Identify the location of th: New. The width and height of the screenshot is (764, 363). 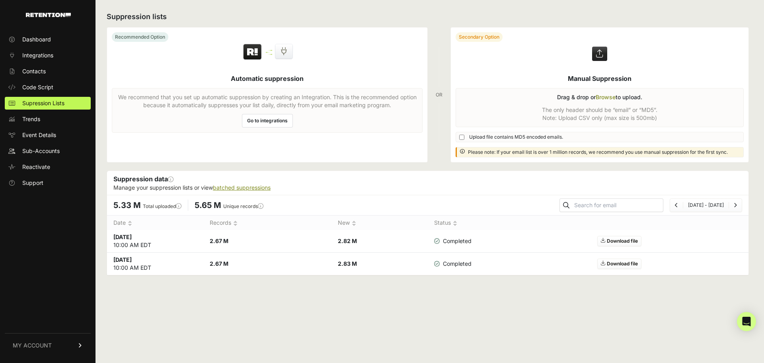
(380, 223).